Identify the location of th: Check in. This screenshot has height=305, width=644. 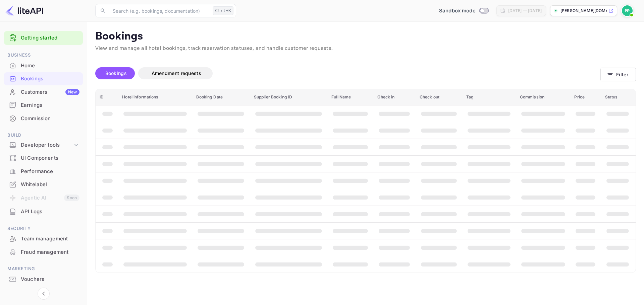
(394, 97).